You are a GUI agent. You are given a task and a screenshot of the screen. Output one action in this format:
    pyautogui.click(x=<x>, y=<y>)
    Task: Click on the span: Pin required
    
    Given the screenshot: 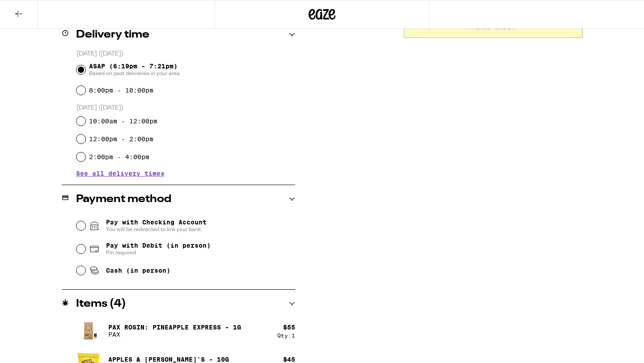 What is the action you would take?
    pyautogui.click(x=158, y=253)
    